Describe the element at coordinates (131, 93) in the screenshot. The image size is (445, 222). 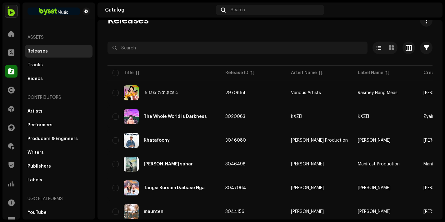
I see `img: 1887a9bb-120b-486a-97c1-5fa4fc907ab2` at that location.